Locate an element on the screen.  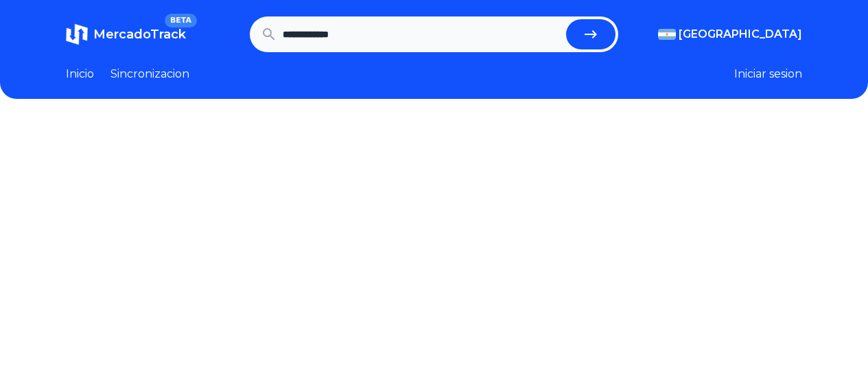
span: MercadoTrack is located at coordinates (139, 34).